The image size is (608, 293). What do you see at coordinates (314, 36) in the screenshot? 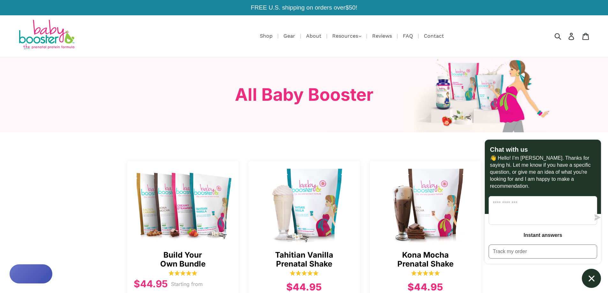
I see `a: About` at bounding box center [314, 36].